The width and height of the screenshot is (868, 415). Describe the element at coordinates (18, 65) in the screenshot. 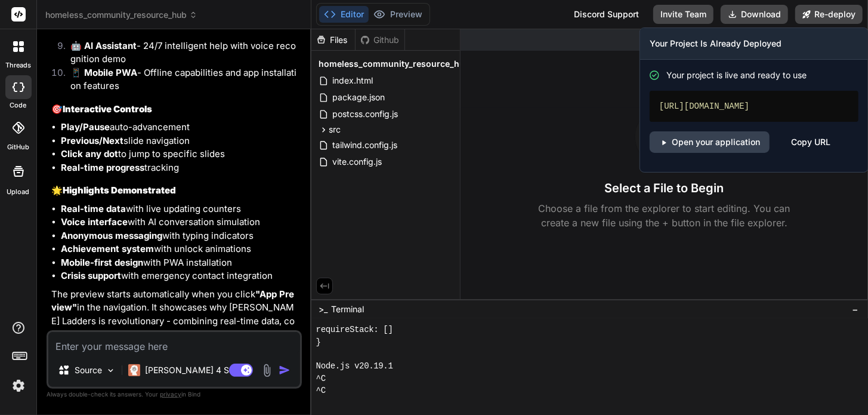

I see `label: threads` at that location.